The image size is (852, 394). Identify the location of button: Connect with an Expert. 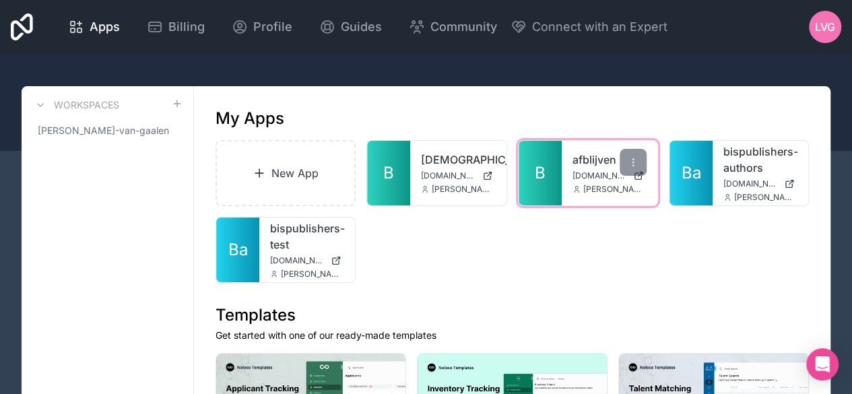
(588, 27).